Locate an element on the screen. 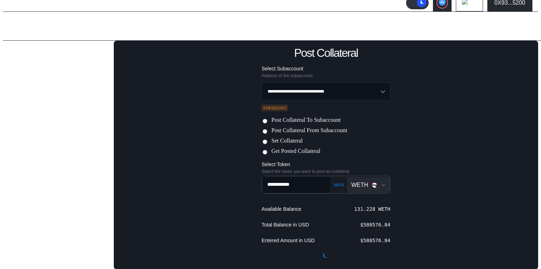 The image size is (541, 269). div: Select the token you want to post as collateral. is located at coordinates (326, 172).